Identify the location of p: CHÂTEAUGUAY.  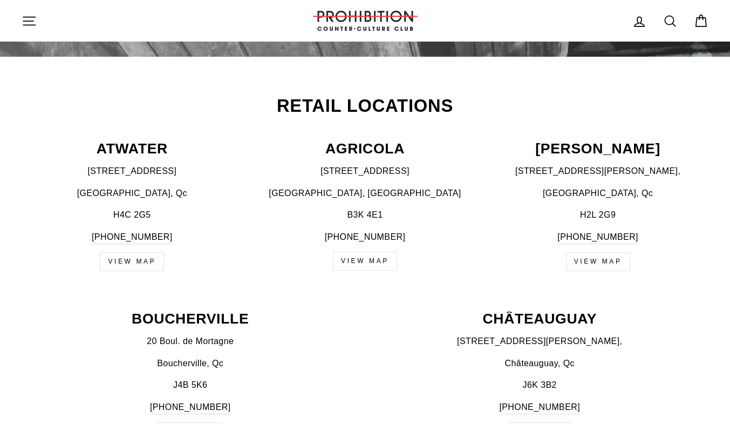
(540, 318).